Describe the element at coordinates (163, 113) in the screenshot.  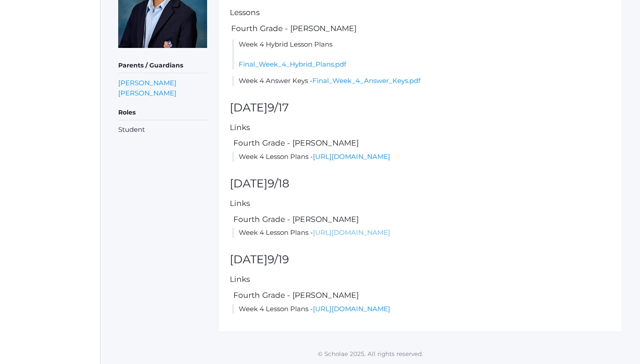
I see `h5: Roles` at that location.